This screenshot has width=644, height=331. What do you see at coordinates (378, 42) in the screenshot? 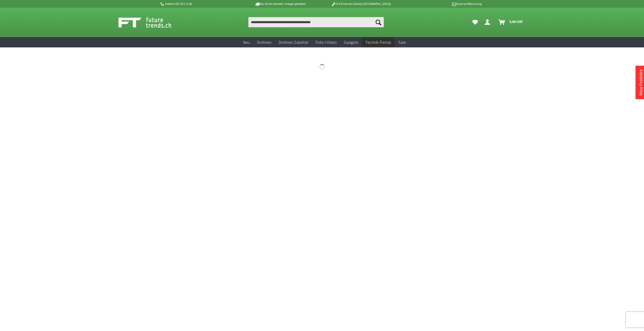
I see `a: Technik-Trends` at bounding box center [378, 42].